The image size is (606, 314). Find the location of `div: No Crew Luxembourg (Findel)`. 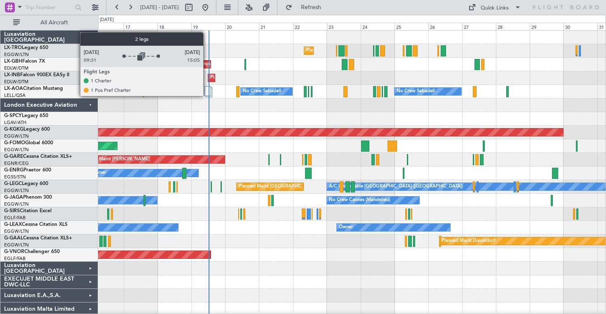

div: No Crew Luxembourg (Findel) is located at coordinates (124, 92).